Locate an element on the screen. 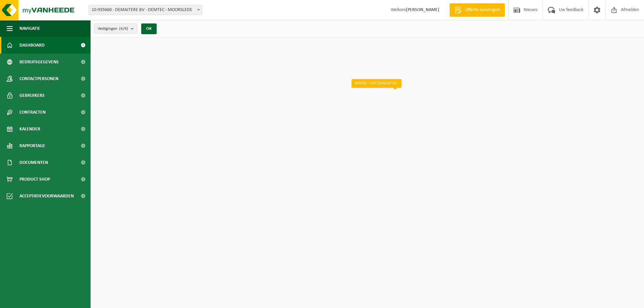 Image resolution: width=644 pixels, height=308 pixels. button: OK is located at coordinates (149, 29).